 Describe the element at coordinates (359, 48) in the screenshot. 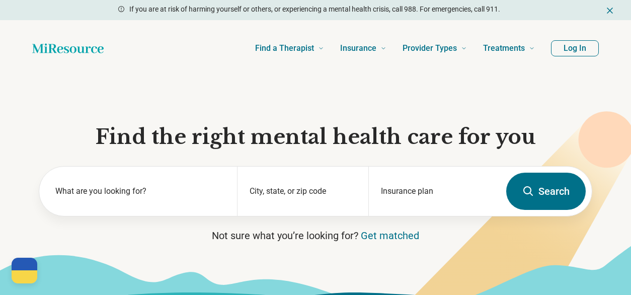

I see `span: Insurance` at that location.